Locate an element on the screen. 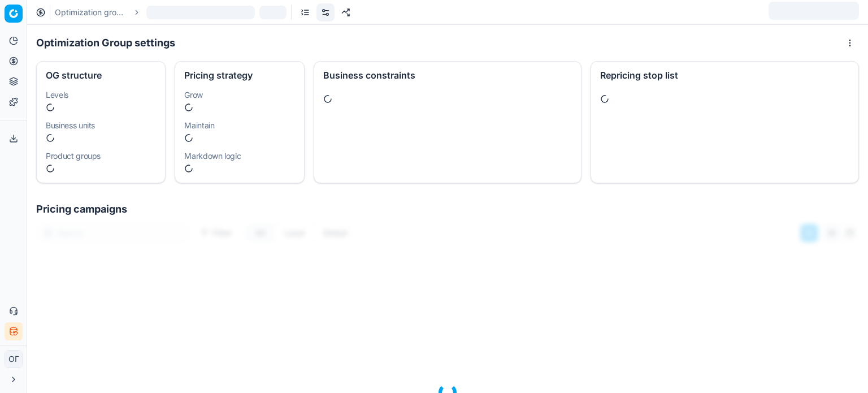 The image size is (868, 393). dt: Product groups is located at coordinates (101, 156).